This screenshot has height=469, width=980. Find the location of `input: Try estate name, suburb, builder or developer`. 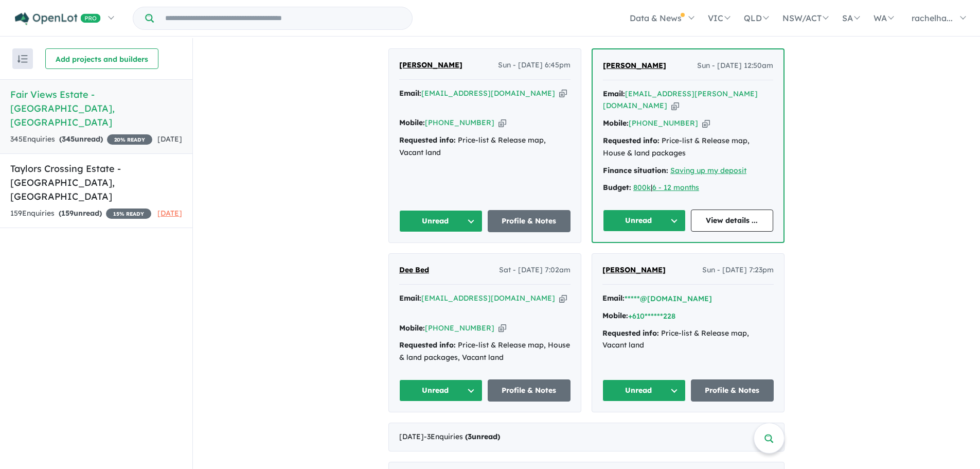

input: Try estate name, suburb, builder or developer is located at coordinates (283, 18).